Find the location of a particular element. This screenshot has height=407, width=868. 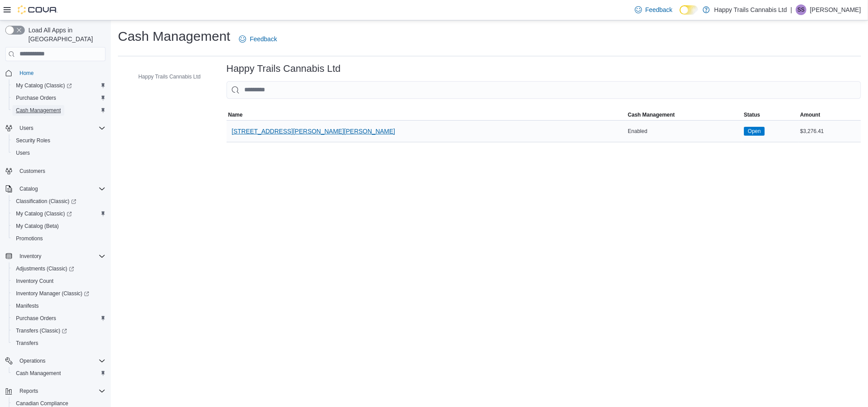

img: Cova is located at coordinates (37, 10).